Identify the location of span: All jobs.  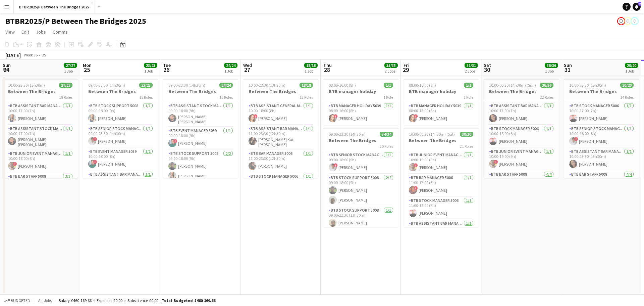
(45, 300).